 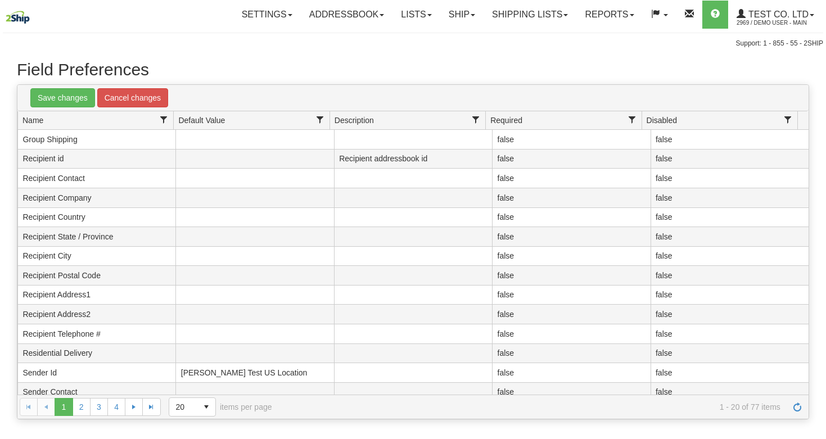 I want to click on a: Reports, so click(x=609, y=15).